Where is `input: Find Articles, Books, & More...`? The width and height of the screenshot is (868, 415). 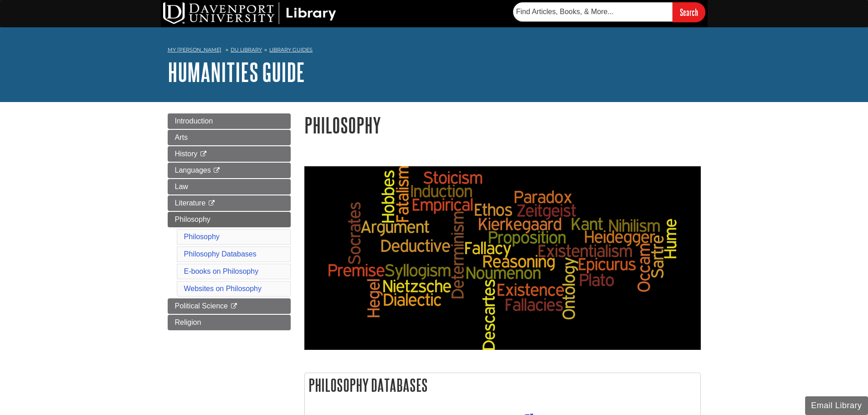
input: Find Articles, Books, & More... is located at coordinates (593, 12).